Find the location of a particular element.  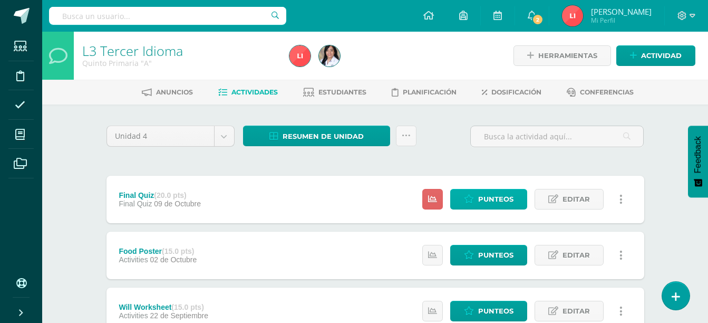

span: Herramientas is located at coordinates (568, 55).